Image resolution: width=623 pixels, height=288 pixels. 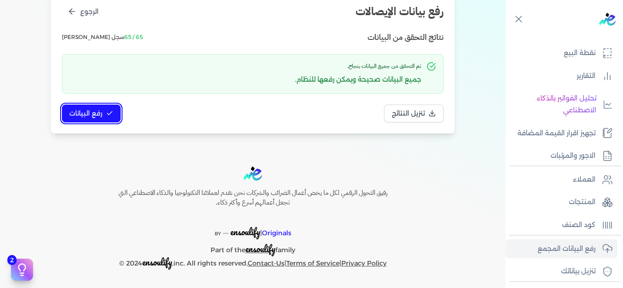 What do you see at coordinates (562, 225) in the screenshot?
I see `a: كود الصنف` at bounding box center [562, 225].